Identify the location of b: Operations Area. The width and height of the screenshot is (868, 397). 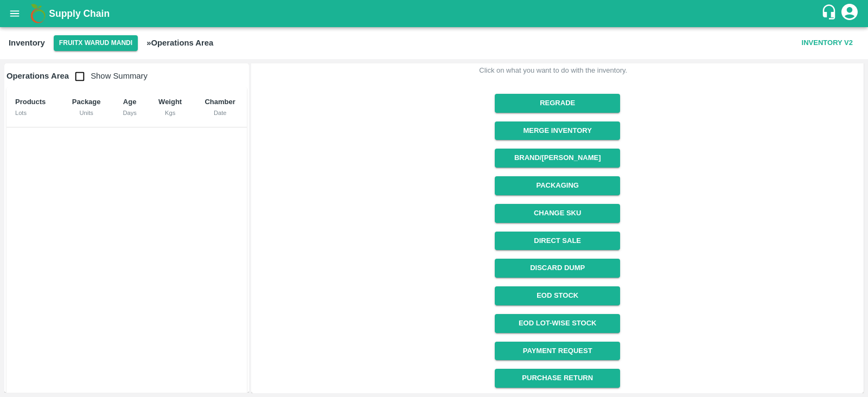
(37, 76).